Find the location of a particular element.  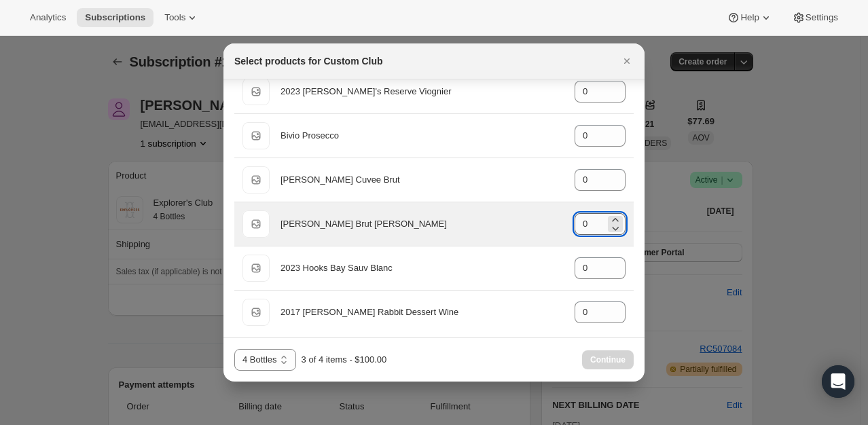

span: Tools is located at coordinates (175, 17).